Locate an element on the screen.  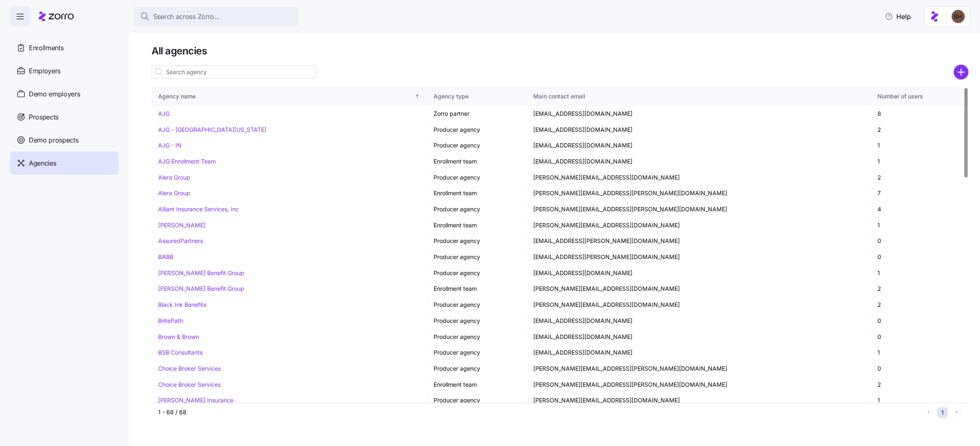
a: AJG Enrollment Team is located at coordinates (187, 161).